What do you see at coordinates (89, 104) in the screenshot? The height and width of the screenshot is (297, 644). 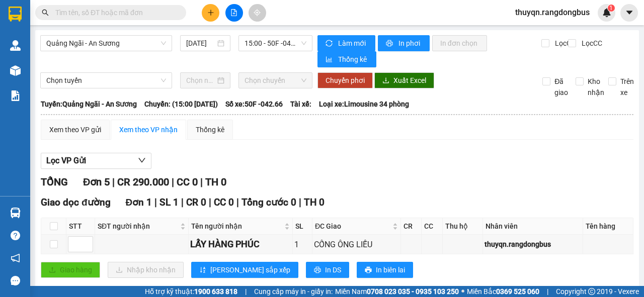 I see `b: Tuyến: Quảng Ngãi - An Sương` at bounding box center [89, 104].